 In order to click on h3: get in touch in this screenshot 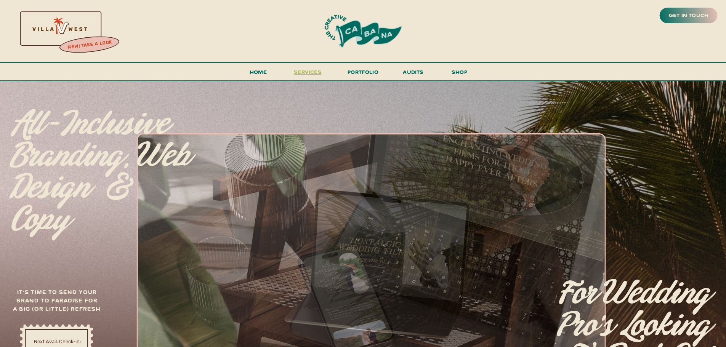, I will do `click(689, 16)`.